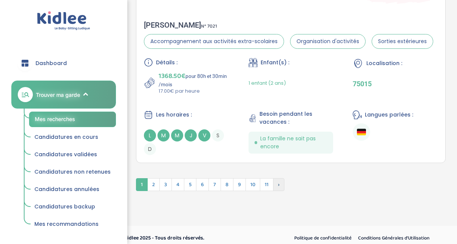  I want to click on span: 7, so click(215, 184).